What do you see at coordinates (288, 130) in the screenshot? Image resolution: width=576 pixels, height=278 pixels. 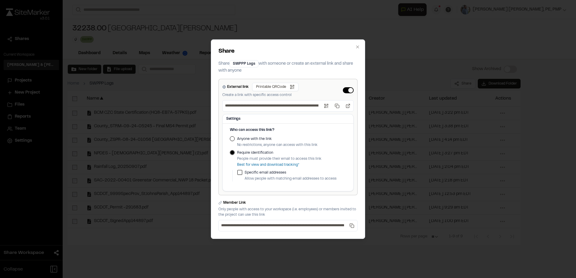 I see `h4: Who can access this link?` at bounding box center [288, 130].